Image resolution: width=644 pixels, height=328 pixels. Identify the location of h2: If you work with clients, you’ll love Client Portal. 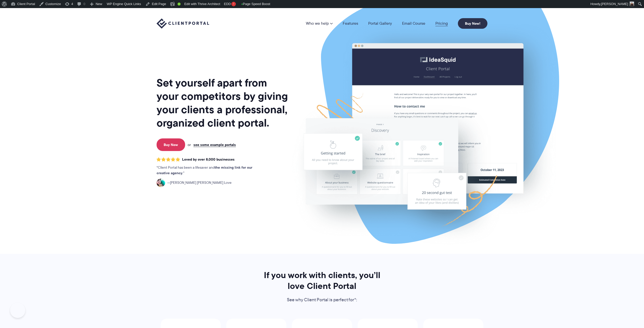
(322, 281).